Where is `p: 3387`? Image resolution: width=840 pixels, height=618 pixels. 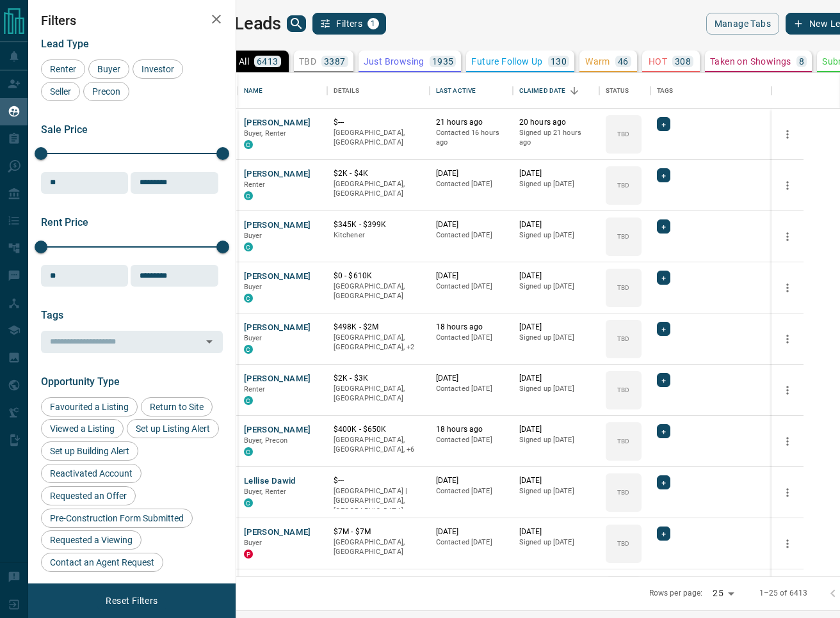
p: 3387 is located at coordinates (335, 62).